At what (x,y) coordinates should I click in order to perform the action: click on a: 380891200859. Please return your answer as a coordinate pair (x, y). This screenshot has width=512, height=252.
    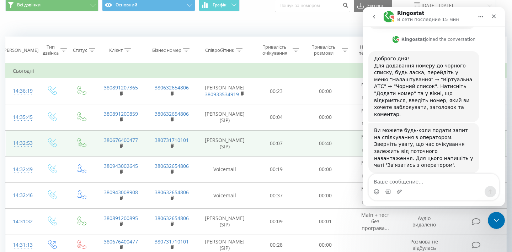
    Looking at the image, I should click on (121, 114).